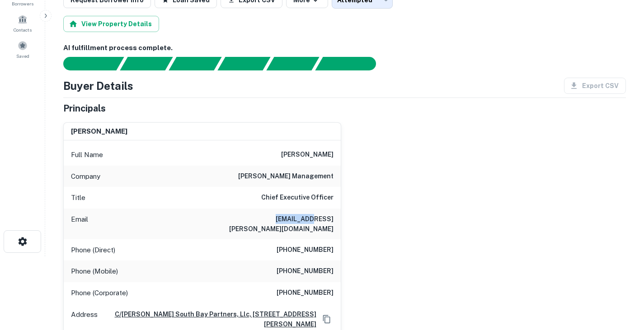 The width and height of the screenshot is (644, 330). I want to click on p: Phone (Mobile), so click(94, 271).